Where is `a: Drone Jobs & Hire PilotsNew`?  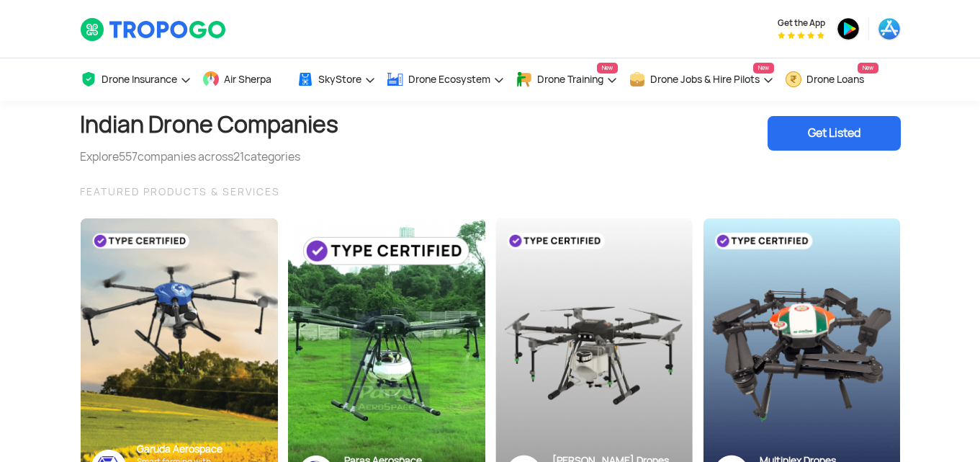 a: Drone Jobs & Hire PilotsNew is located at coordinates (701, 79).